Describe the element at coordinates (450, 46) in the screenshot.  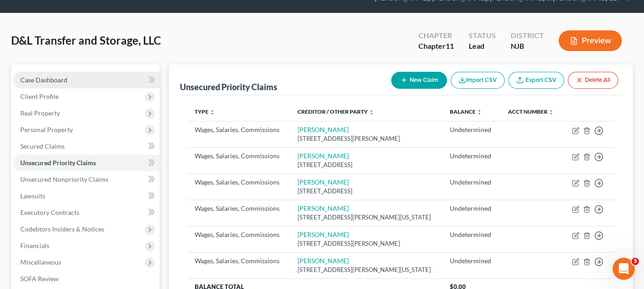
I see `span: 11` at that location.